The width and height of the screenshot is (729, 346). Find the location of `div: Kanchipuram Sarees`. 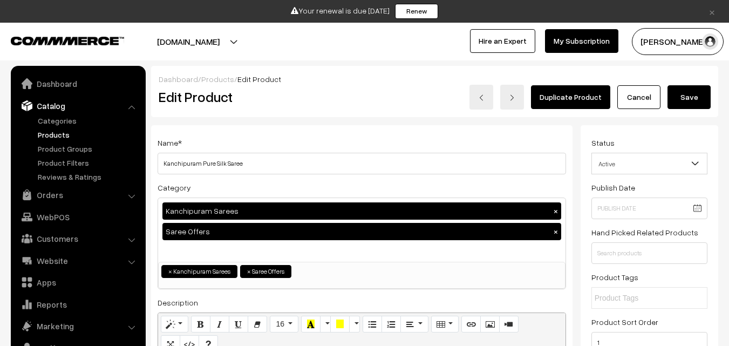

div: Kanchipuram Sarees is located at coordinates (362, 211).